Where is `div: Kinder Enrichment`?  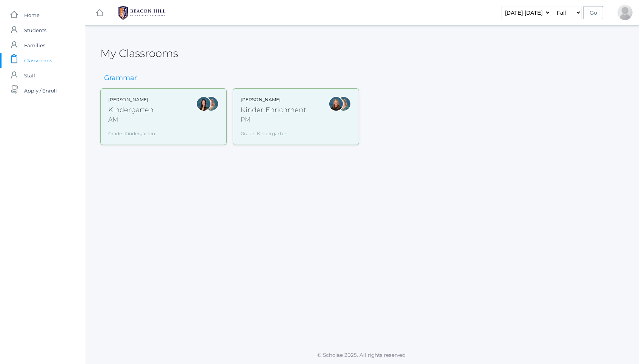
div: Kinder Enrichment is located at coordinates (273, 110).